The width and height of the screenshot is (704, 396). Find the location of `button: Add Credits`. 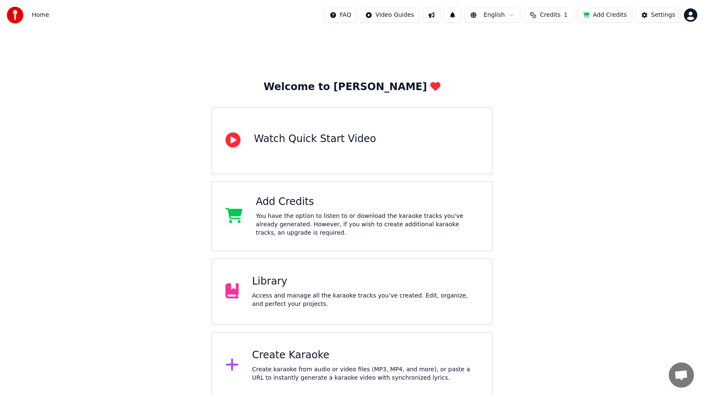

button: Add Credits is located at coordinates (605, 15).